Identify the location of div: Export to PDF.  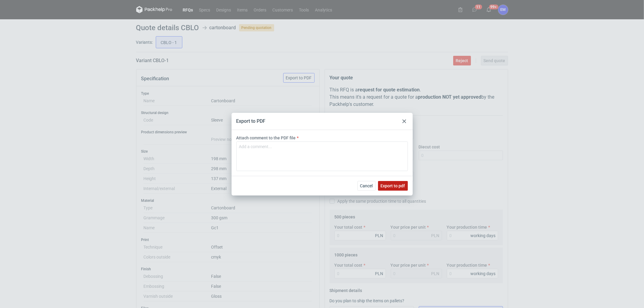
(251, 121).